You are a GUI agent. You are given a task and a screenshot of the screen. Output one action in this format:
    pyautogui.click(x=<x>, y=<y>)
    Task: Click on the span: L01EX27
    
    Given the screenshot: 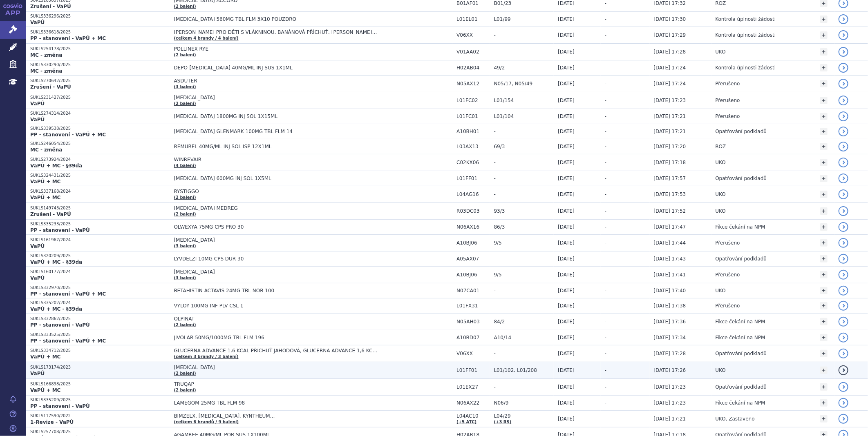 What is the action you would take?
    pyautogui.click(x=473, y=387)
    